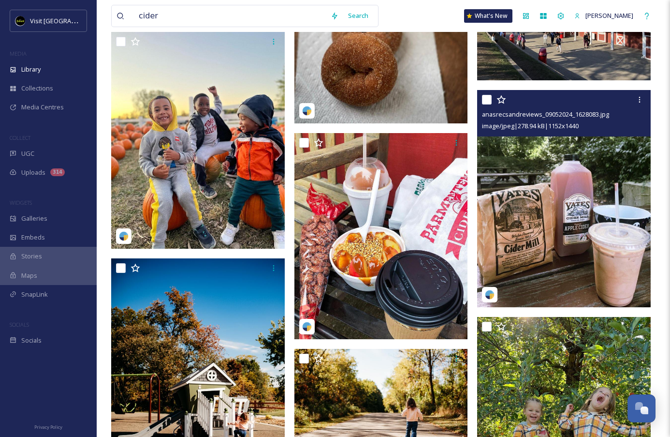  Describe the element at coordinates (546, 114) in the screenshot. I see `span: anasrecsandreviews_09052024_1628083.jpg` at that location.